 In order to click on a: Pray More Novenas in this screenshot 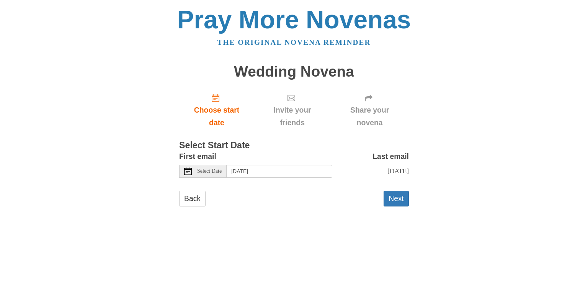, I will do `click(294, 20)`.